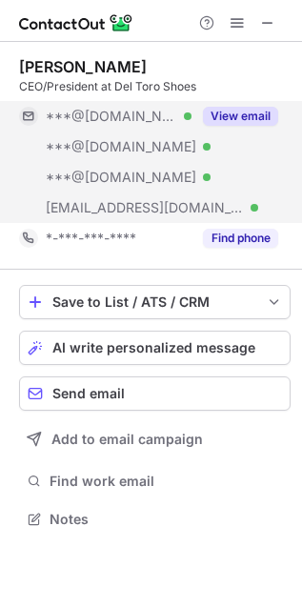 The height and width of the screenshot is (607, 302). I want to click on span: Add to email campaign, so click(127, 439).